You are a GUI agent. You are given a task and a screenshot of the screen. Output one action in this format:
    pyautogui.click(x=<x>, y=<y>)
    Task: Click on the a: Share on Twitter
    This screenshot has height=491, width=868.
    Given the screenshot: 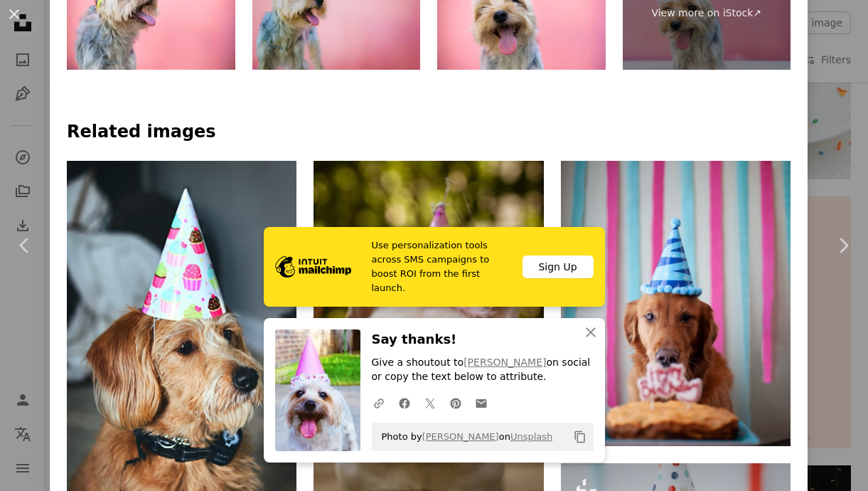 What is the action you would take?
    pyautogui.click(x=430, y=402)
    